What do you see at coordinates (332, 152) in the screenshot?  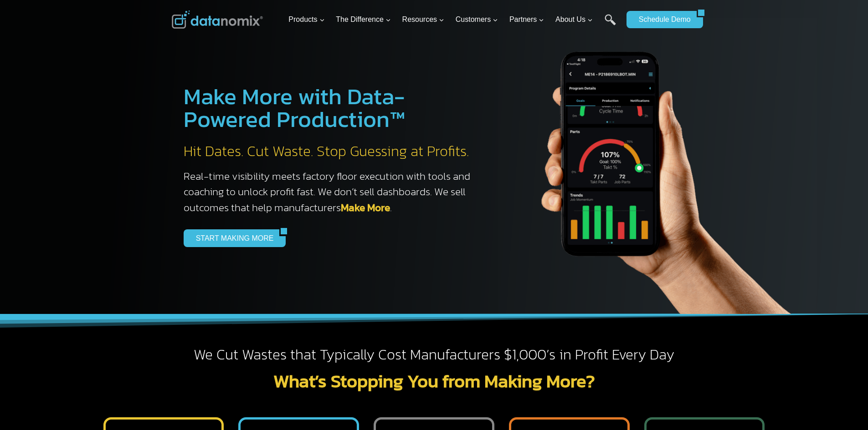 I see `h2: Hit Dates. Cut Waste. Stop Guessing at Profits.` at bounding box center [332, 152].